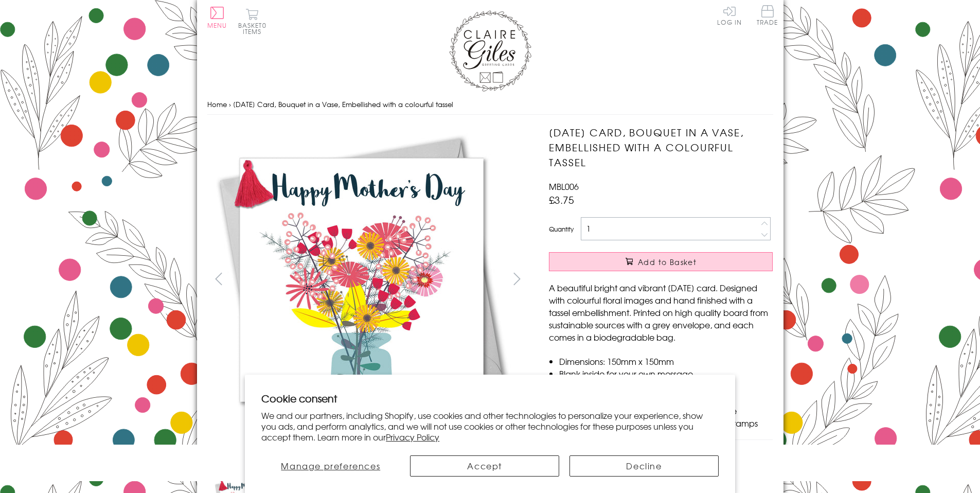 This screenshot has height=493, width=980. Describe the element at coordinates (218, 278) in the screenshot. I see `button: prev` at that location.